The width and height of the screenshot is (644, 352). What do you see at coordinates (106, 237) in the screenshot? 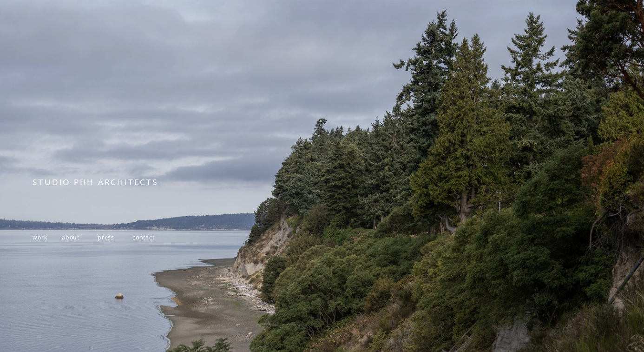
I see `span: press` at bounding box center [106, 237].